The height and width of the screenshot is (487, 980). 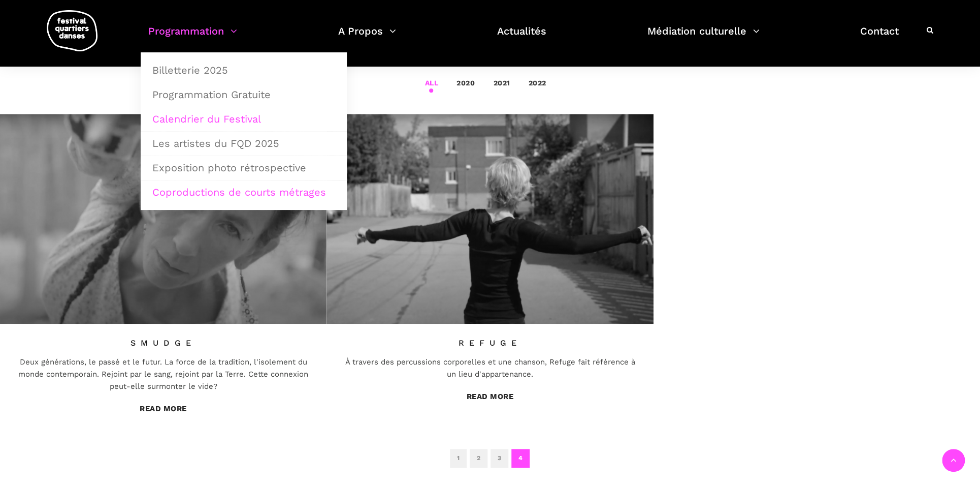 I want to click on a: Billetterie 2025, so click(x=243, y=70).